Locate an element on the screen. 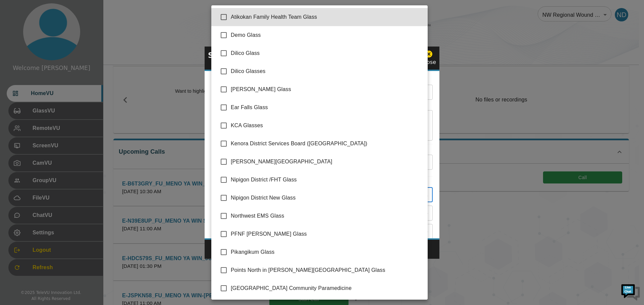 The height and width of the screenshot is (305, 644). span: Dilico Glasses is located at coordinates (327, 71).